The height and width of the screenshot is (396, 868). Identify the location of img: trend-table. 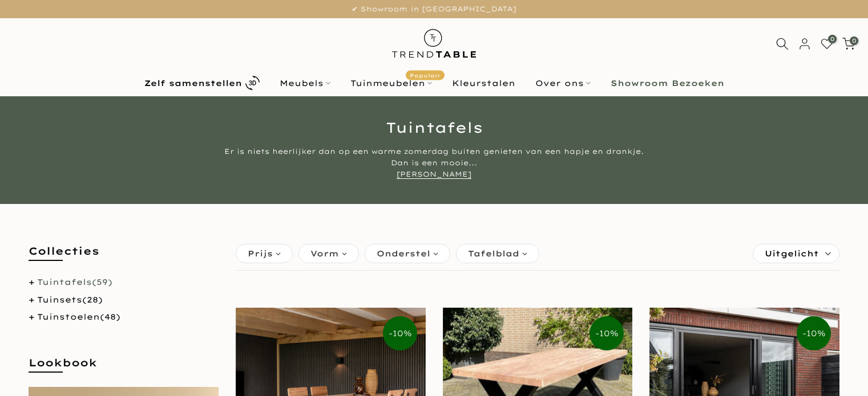
(433, 43).